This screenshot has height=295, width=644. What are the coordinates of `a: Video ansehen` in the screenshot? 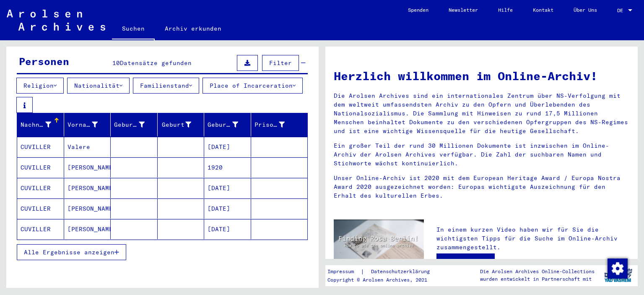 It's located at (465, 262).